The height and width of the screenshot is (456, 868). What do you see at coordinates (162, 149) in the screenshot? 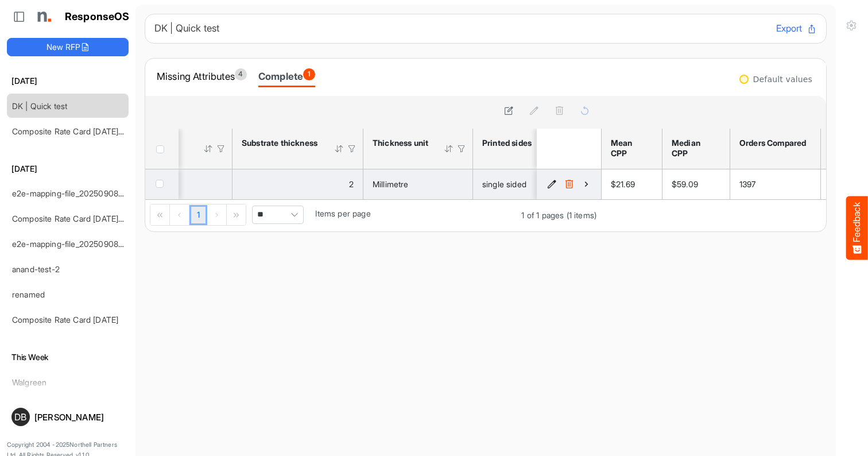
I see `th: Header checkbox` at bounding box center [162, 149].